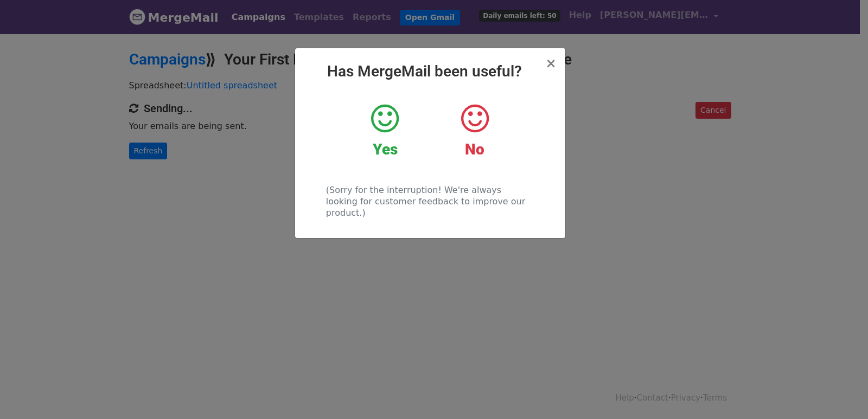 This screenshot has height=419, width=868. What do you see at coordinates (474, 131) in the screenshot?
I see `a: No` at bounding box center [474, 131].